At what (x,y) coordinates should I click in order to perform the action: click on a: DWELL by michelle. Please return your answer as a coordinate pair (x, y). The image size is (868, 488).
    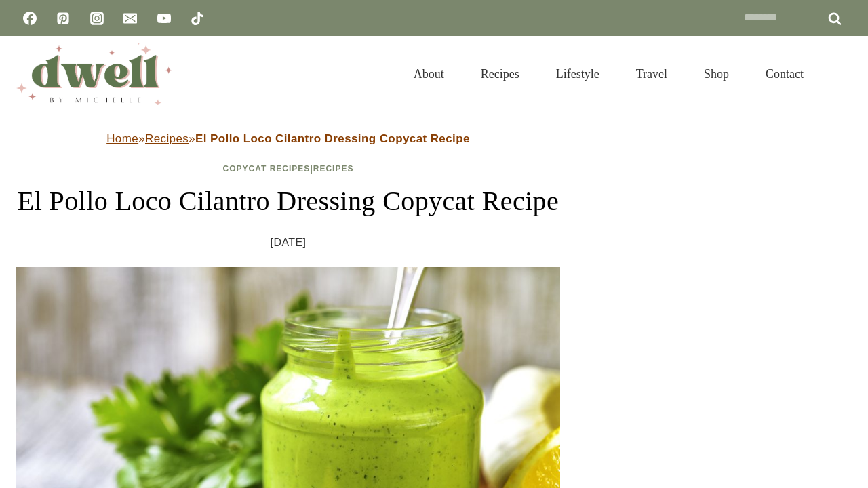
    Looking at the image, I should click on (94, 74).